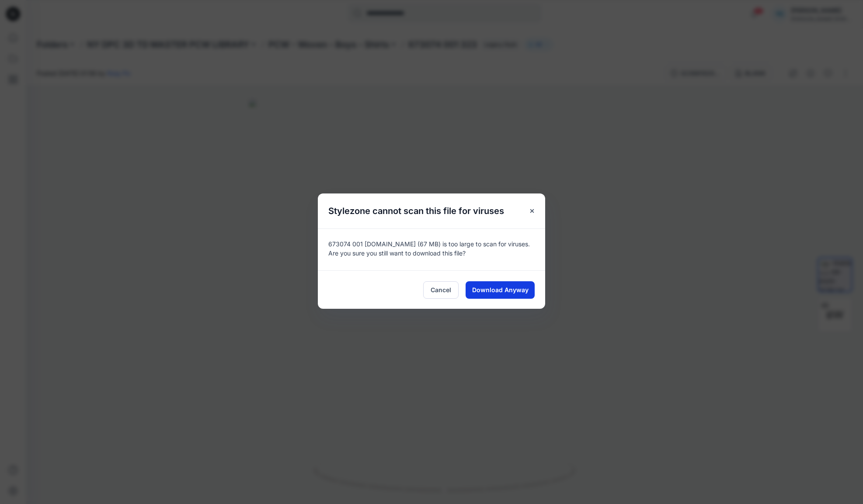 The width and height of the screenshot is (863, 504). I want to click on button: Cancel, so click(441, 290).